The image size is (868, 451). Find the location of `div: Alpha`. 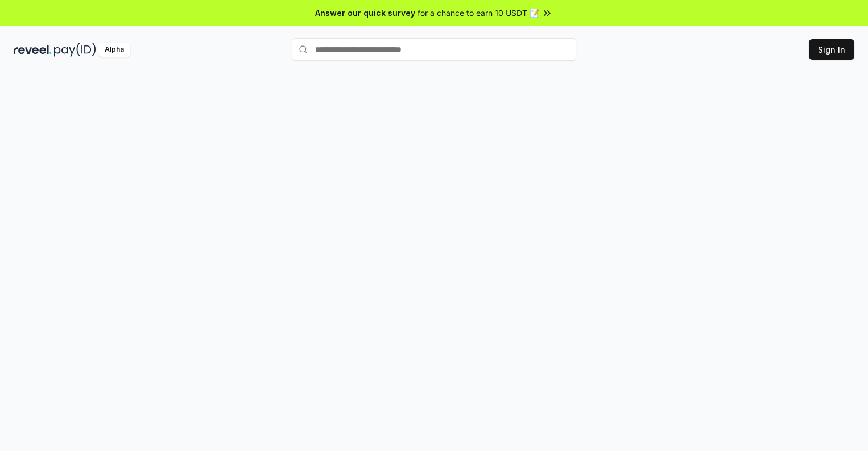

div: Alpha is located at coordinates (114, 50).